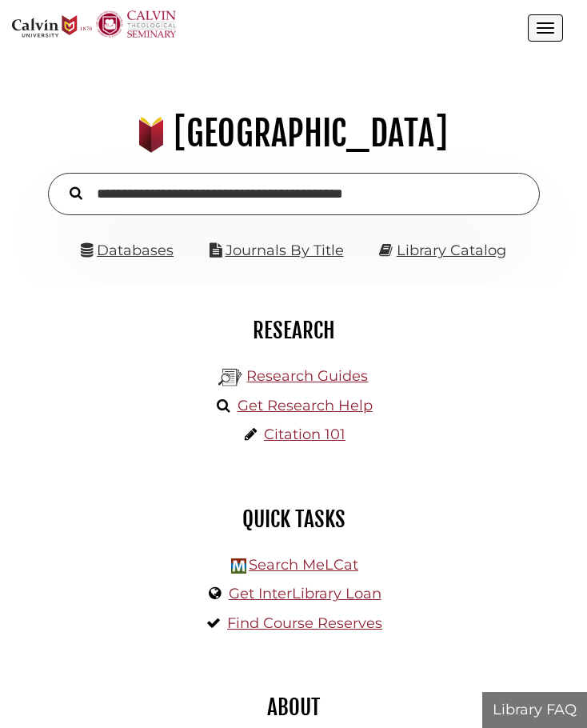 Image resolution: width=587 pixels, height=728 pixels. Describe the element at coordinates (294, 707) in the screenshot. I see `h2: About` at that location.